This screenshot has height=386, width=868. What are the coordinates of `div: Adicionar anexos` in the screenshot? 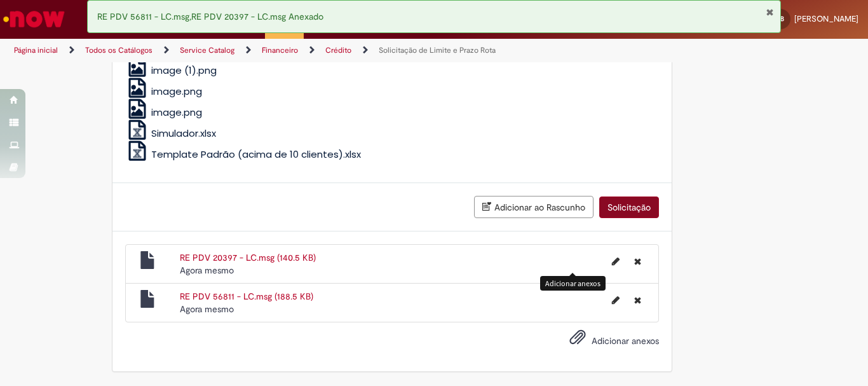 It's located at (573, 283).